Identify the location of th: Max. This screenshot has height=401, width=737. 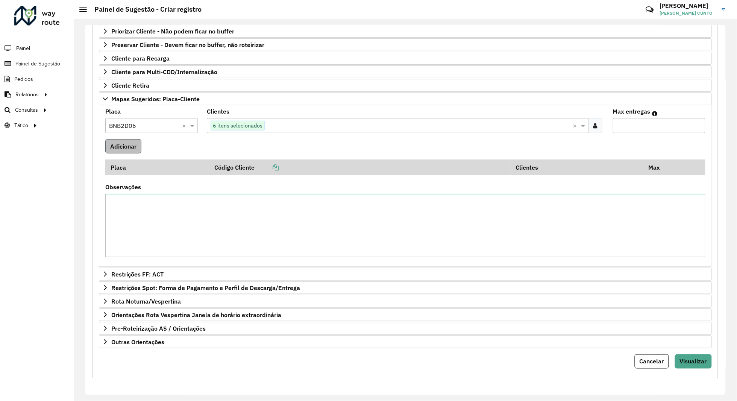
(658, 167).